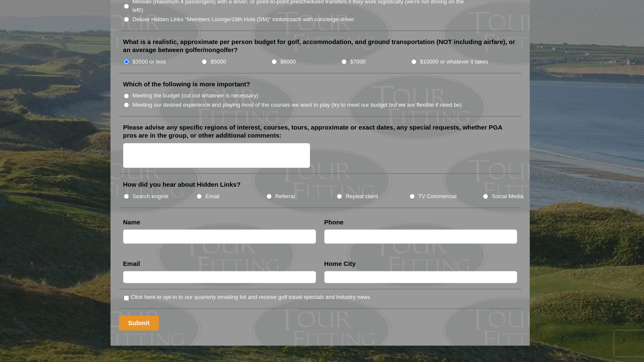 Image resolution: width=644 pixels, height=362 pixels. I want to click on label: Home City, so click(340, 264).